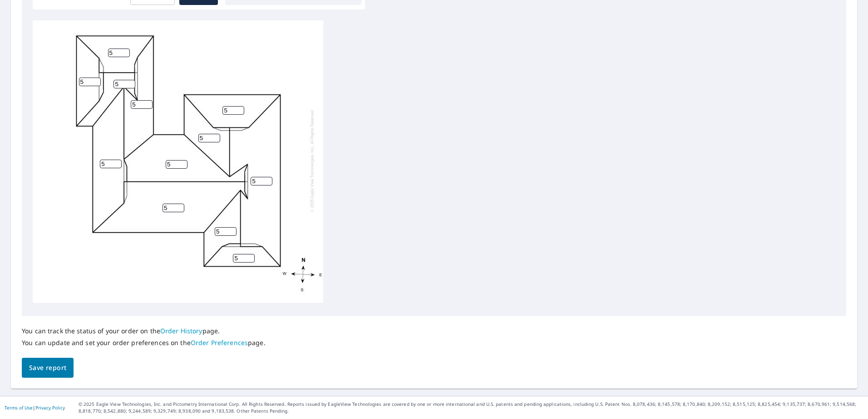 The height and width of the screenshot is (419, 868). Describe the element at coordinates (143, 331) in the screenshot. I see `p: You can track the status of your order on the page.` at that location.